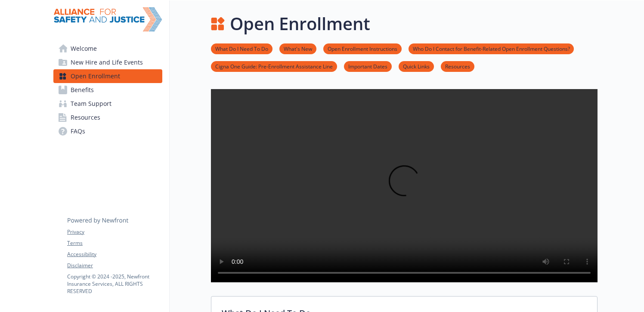  What do you see at coordinates (115, 254) in the screenshot?
I see `a: Accessibility` at bounding box center [115, 254].